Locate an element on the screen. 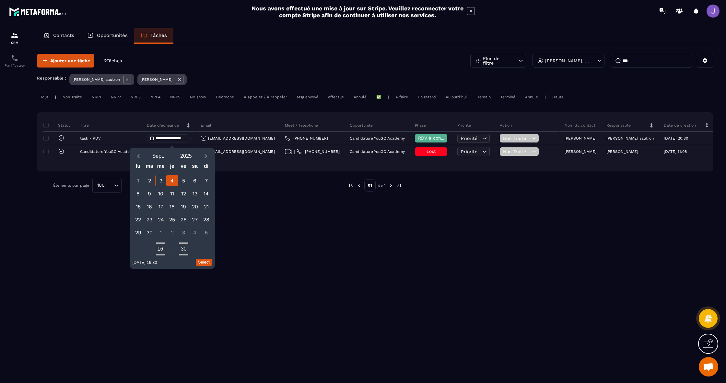 The width and height of the screenshot is (726, 383). div: Non Traité is located at coordinates (72, 97).